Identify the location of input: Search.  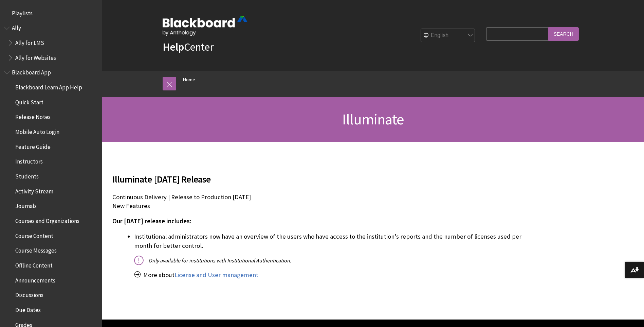
(564, 34).